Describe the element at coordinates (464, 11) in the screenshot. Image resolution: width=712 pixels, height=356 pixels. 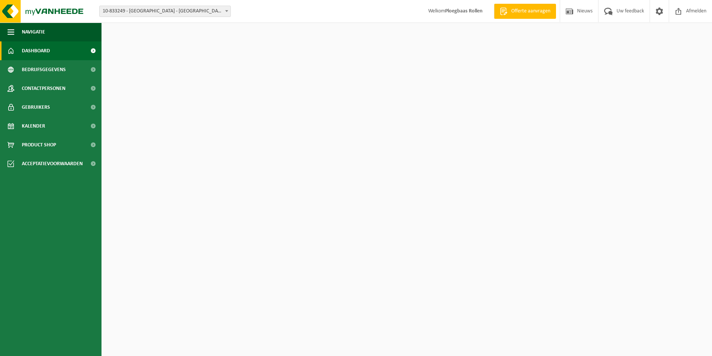
I see `strong: Ploegbaas Rollen` at that location.